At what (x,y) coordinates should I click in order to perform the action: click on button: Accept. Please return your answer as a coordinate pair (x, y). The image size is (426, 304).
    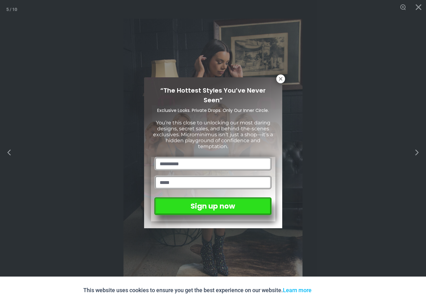
    Looking at the image, I should click on (329, 290).